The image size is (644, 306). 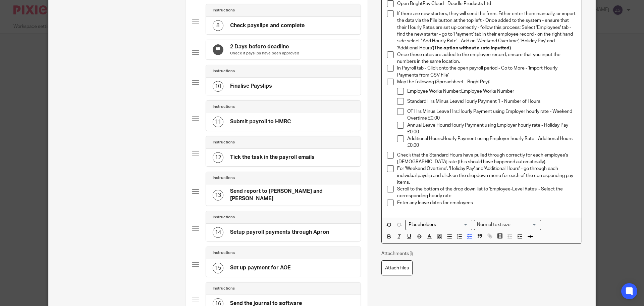 What do you see at coordinates (491, 128) in the screenshot?
I see `p: Annual Leave Hours Hourly Payment using Employer hourly rate - Holiday Pay £0.00` at bounding box center [491, 128].